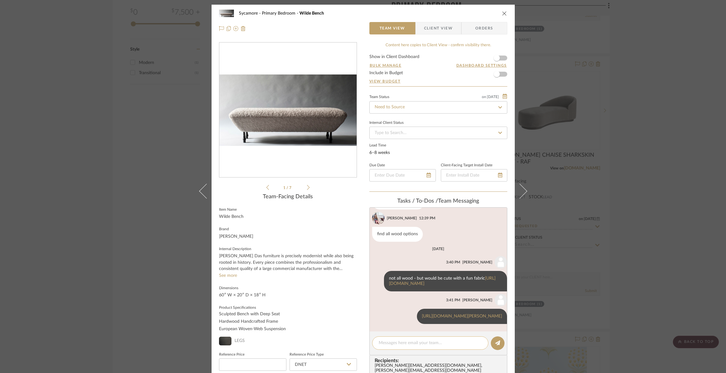 The height and width of the screenshot is (373, 726). Describe the element at coordinates (467, 166) in the screenshot. I see `label: Client-Facing Target Install Date` at that location.